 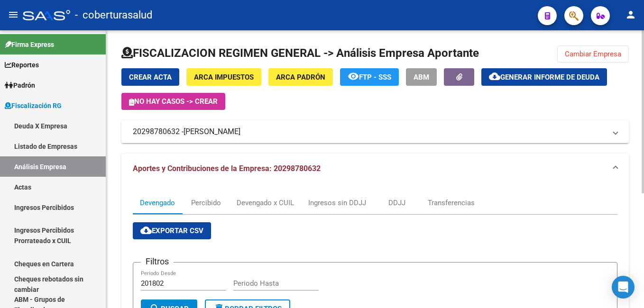 I want to click on span: ARCA Impuestos, so click(x=224, y=77).